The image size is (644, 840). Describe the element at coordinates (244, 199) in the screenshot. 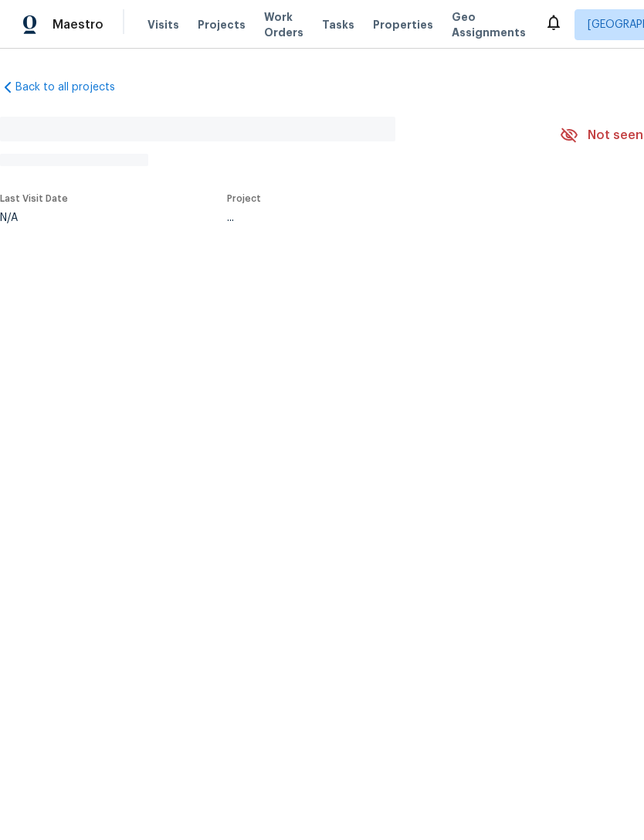

I see `span: Project` at that location.